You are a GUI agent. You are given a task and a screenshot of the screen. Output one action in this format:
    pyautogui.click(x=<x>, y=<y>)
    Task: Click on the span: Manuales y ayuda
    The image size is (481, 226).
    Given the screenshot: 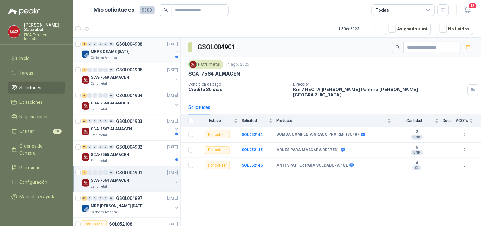 What is the action you would take?
    pyautogui.click(x=38, y=196)
    